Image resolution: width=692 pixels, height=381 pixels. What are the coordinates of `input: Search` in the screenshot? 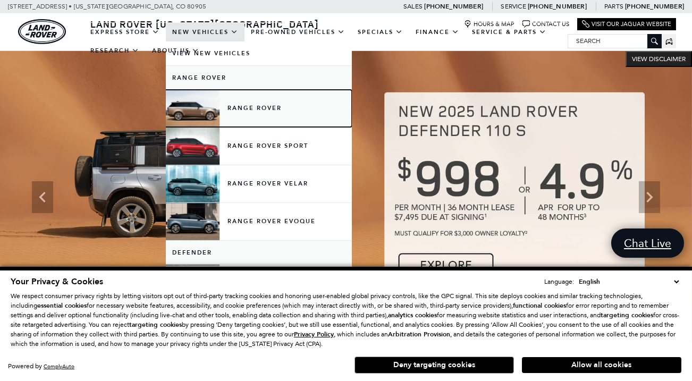 It's located at (614, 41).